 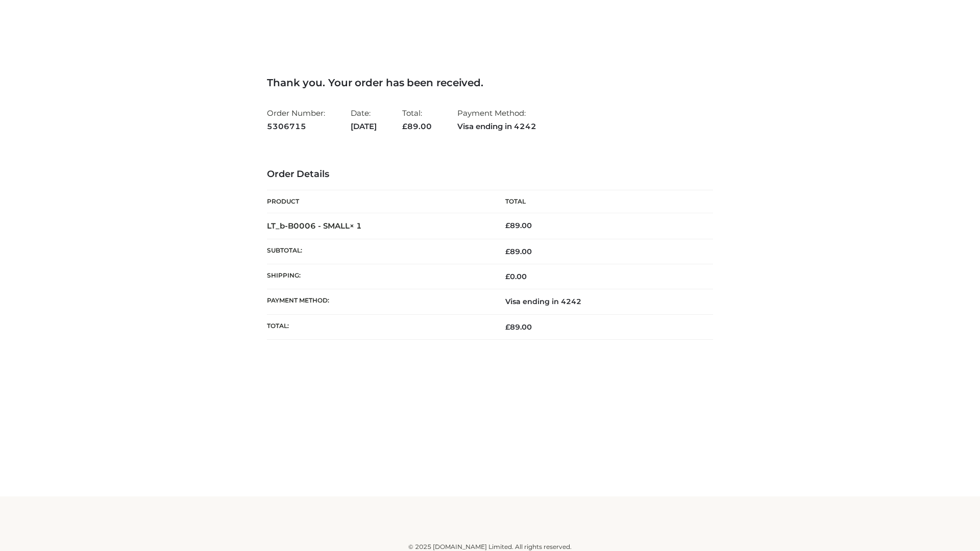 What do you see at coordinates (490, 174) in the screenshot?
I see `h3: Order Details` at bounding box center [490, 174].